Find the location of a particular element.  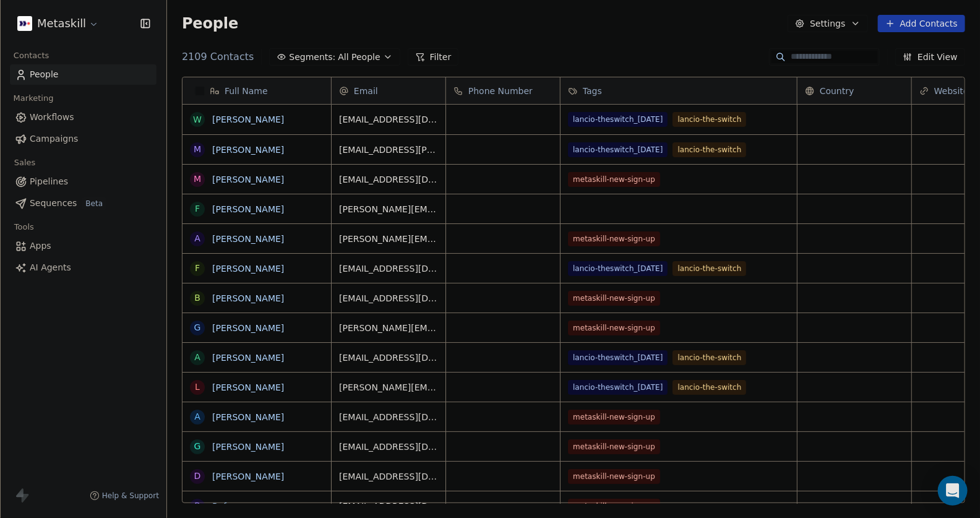

button: Metaskill is located at coordinates (58, 24).